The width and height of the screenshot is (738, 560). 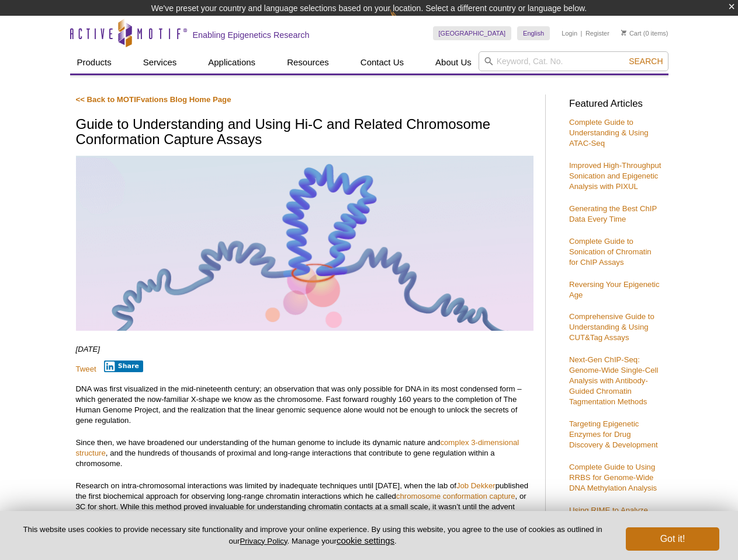 I want to click on li: (0 items), so click(x=644, y=33).